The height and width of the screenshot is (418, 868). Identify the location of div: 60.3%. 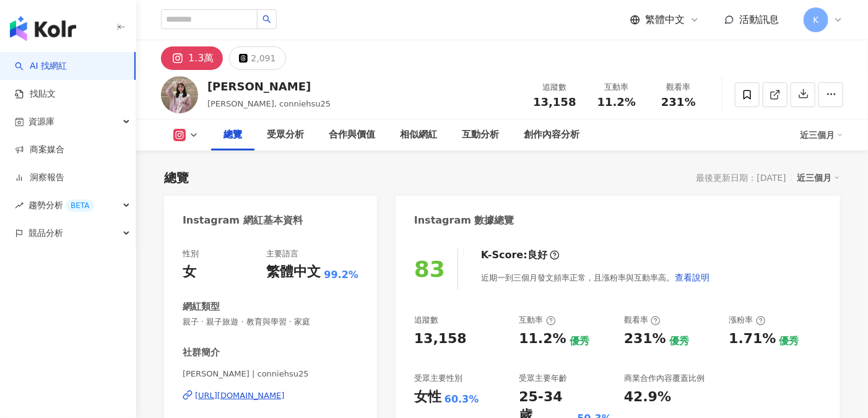
(462, 399).